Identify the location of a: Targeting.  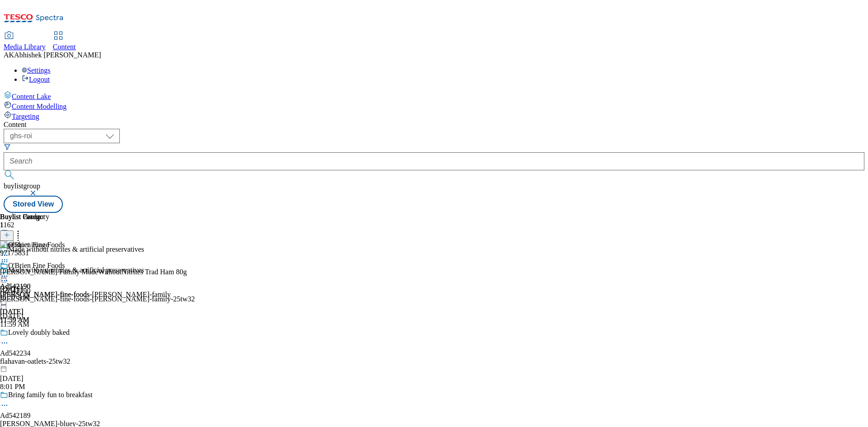
(434, 116).